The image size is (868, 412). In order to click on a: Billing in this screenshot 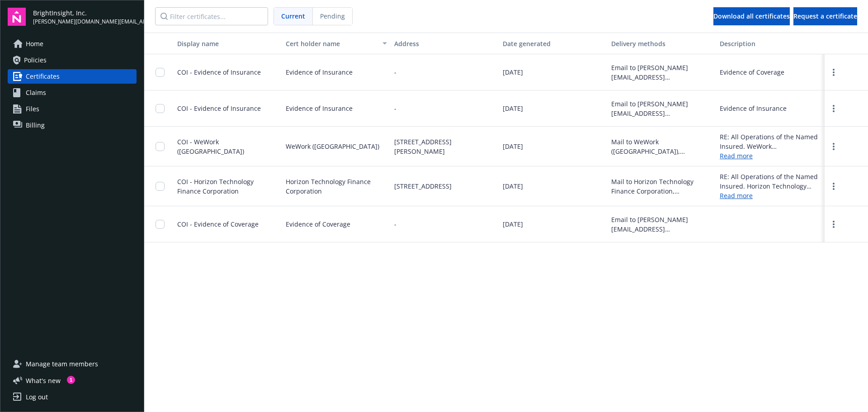, I will do `click(72, 125)`.